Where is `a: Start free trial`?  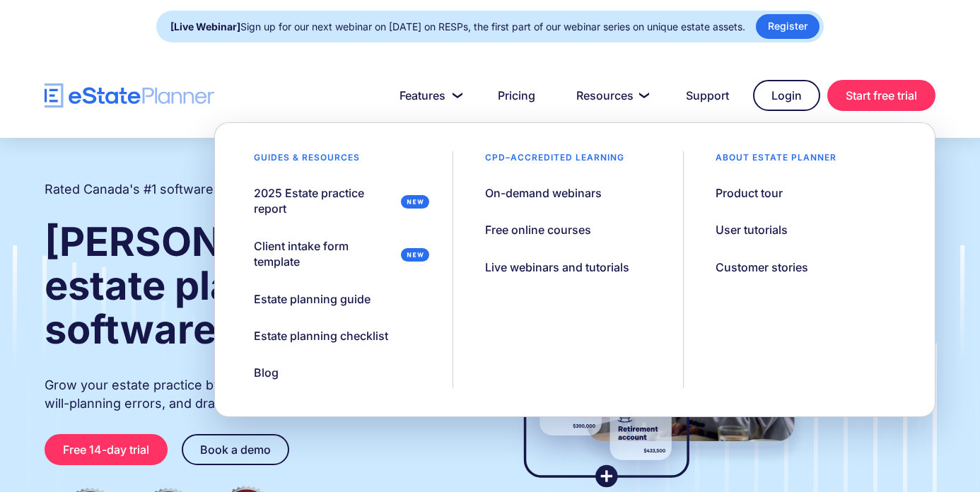
a: Start free trial is located at coordinates (881, 95).